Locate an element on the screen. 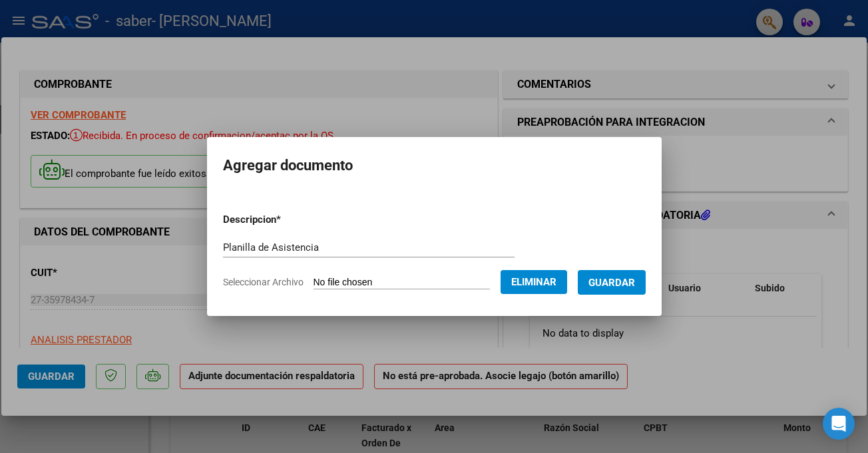 This screenshot has width=868, height=453. h2: Agregar documento is located at coordinates (434, 166).